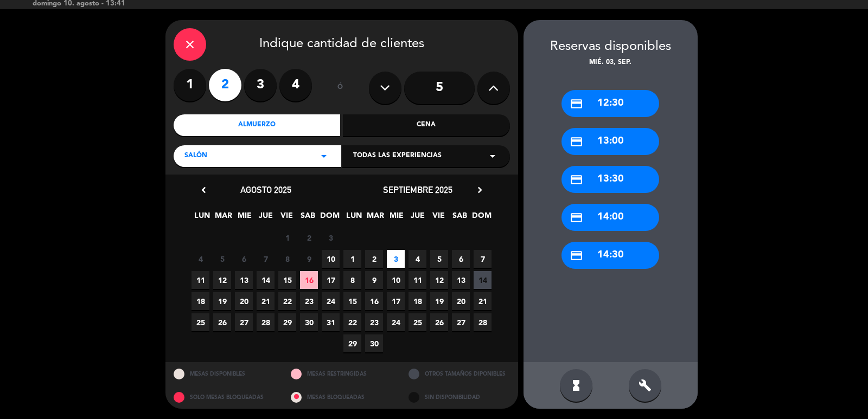  I want to click on i: build, so click(645, 386).